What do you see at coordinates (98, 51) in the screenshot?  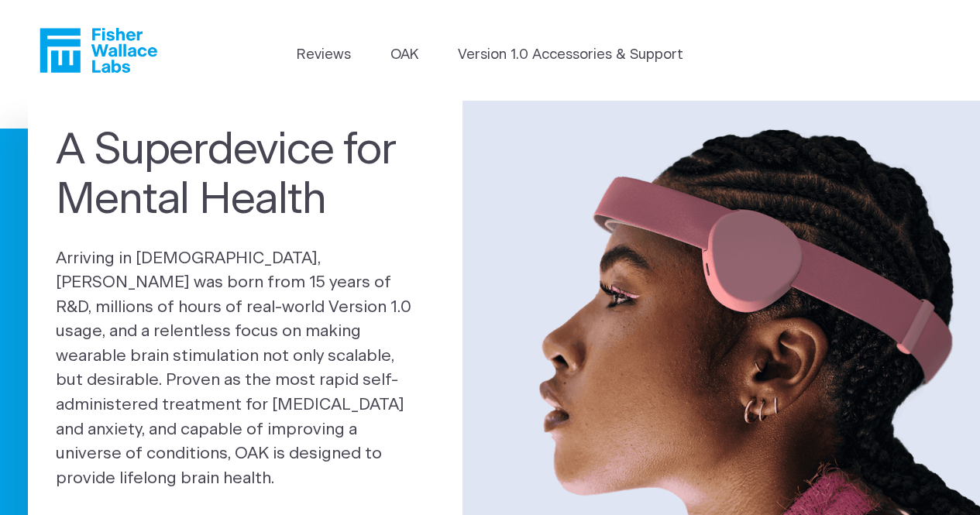 I see `a: Fisher Wallace` at bounding box center [98, 51].